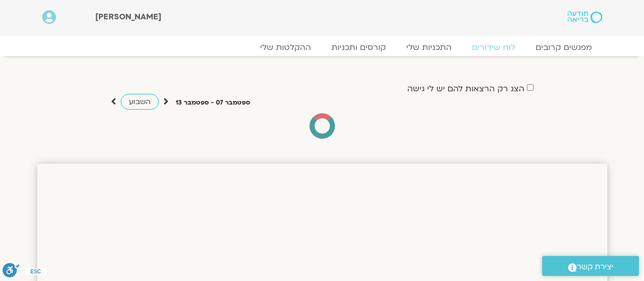 The height and width of the screenshot is (281, 644). What do you see at coordinates (466, 89) in the screenshot?
I see `label: הצג רק הרצאות להם יש לי גישה` at bounding box center [466, 89].